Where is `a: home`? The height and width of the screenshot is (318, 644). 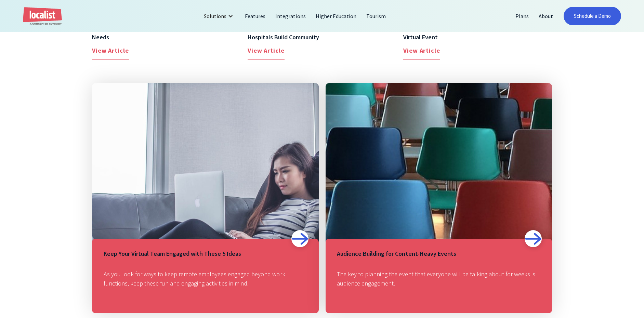
a: home is located at coordinates (43, 16).